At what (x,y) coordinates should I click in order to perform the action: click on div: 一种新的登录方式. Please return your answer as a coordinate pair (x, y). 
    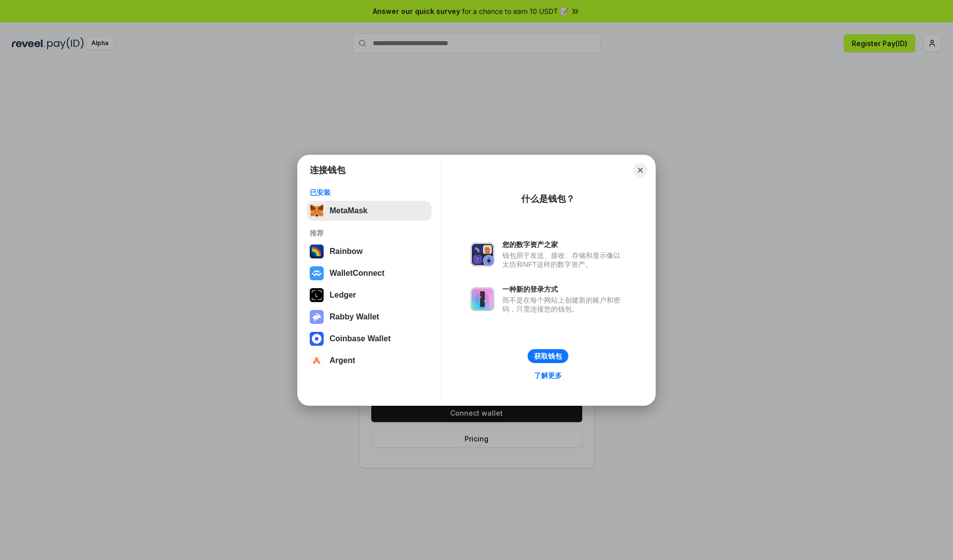
    Looking at the image, I should click on (564, 289).